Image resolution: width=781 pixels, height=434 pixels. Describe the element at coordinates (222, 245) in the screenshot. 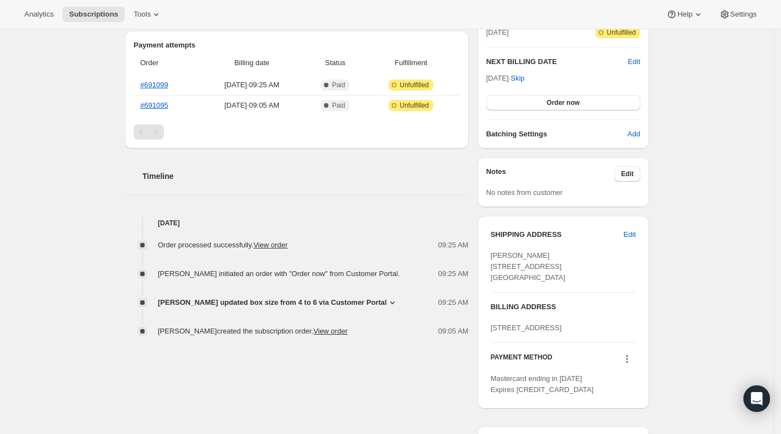

I see `span: Order processed successfully.` at that location.